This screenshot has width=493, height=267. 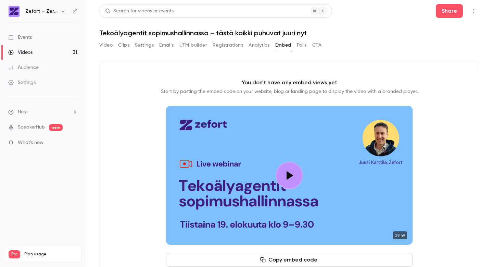 What do you see at coordinates (20, 37) in the screenshot?
I see `div: Events` at bounding box center [20, 37].